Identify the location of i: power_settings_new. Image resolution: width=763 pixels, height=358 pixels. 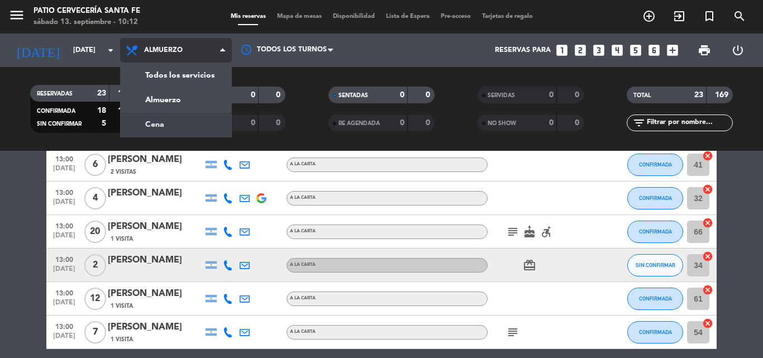
(738, 50).